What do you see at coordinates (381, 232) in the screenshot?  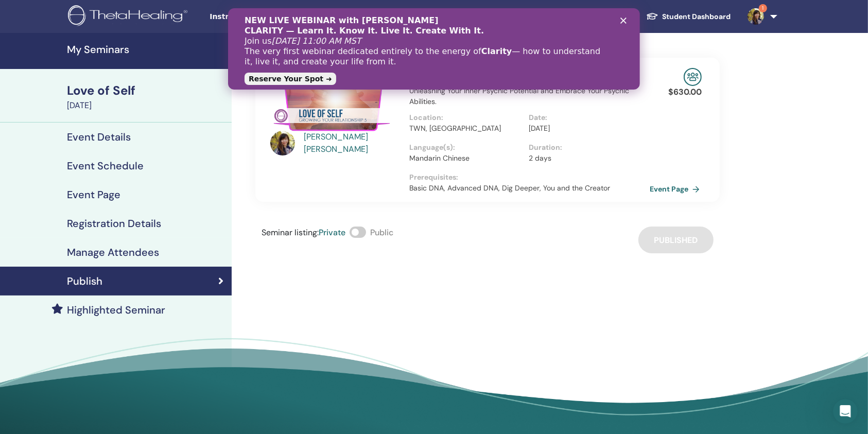 I see `span: Public` at bounding box center [381, 232].